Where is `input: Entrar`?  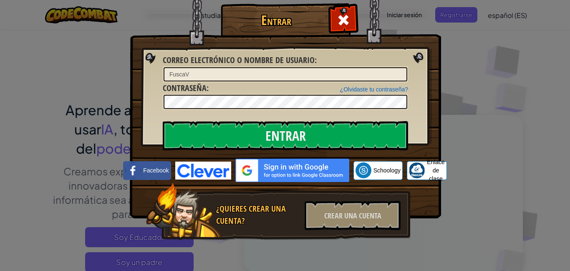
input: Entrar is located at coordinates (285, 136).